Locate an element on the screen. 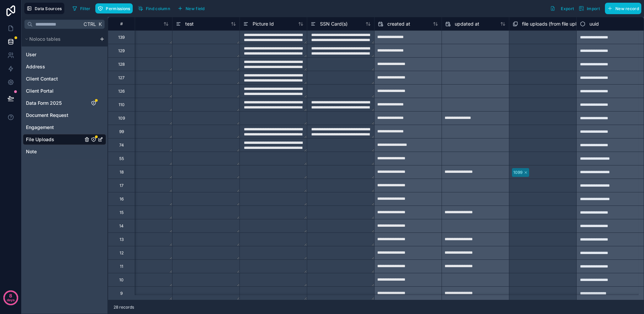  div: 74 is located at coordinates (121, 146).